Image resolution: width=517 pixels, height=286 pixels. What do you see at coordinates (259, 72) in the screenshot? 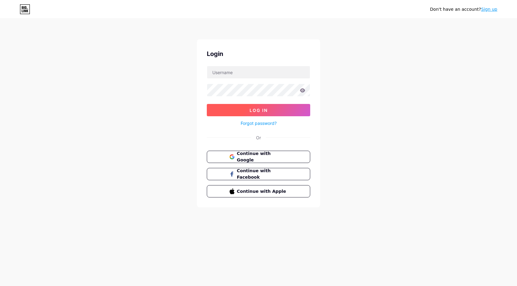
I see `input: Username` at bounding box center [259, 72].